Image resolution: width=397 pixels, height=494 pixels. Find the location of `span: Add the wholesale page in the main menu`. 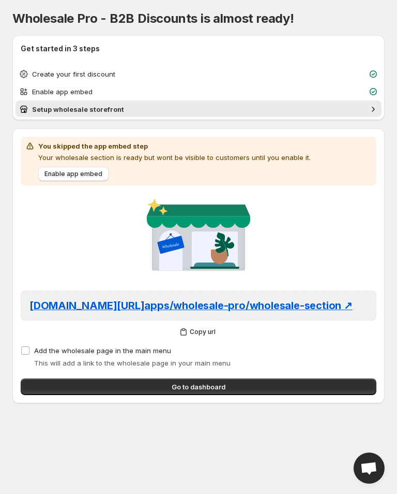

span: Add the wholesale page in the main menu is located at coordinates (102, 350).